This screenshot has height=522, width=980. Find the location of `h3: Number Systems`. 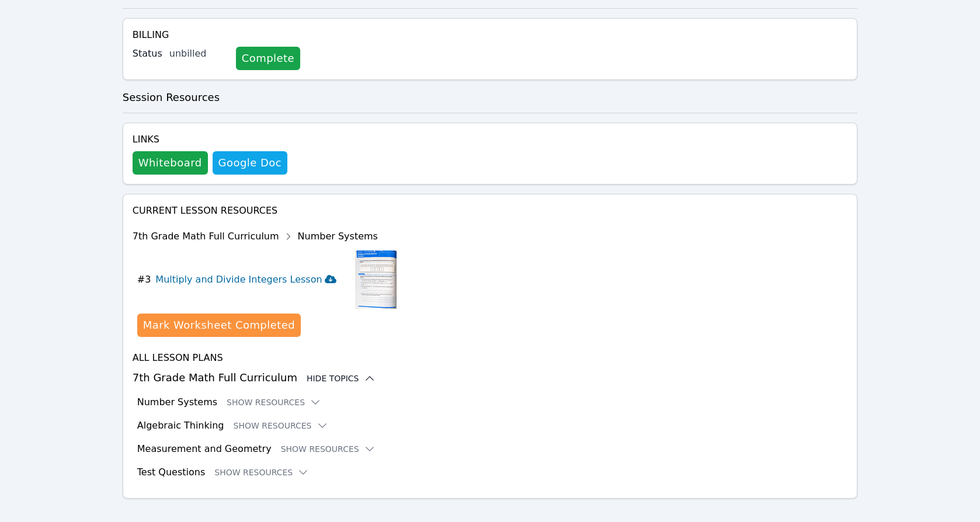

h3: Number Systems is located at coordinates (177, 402).